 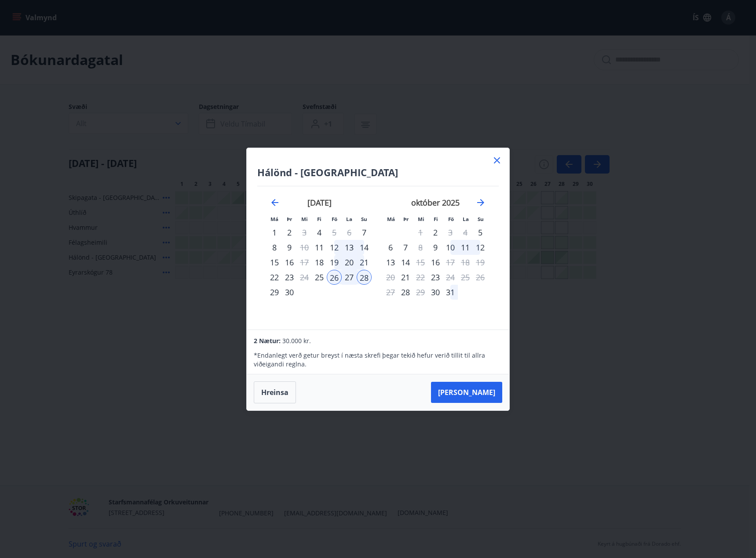 I want to click on div: 15, so click(x=274, y=263).